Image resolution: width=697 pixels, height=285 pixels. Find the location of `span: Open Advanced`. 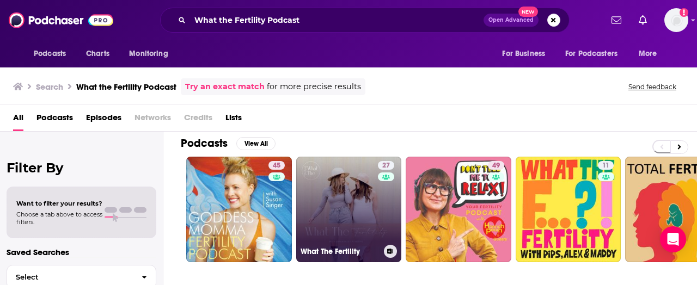

span: Open Advanced is located at coordinates (511, 20).